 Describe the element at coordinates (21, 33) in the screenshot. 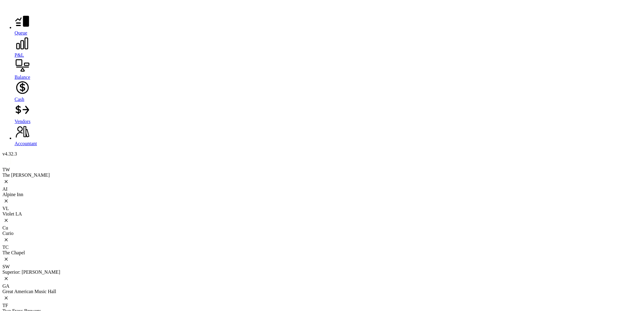

I see `span: Queue` at that location.